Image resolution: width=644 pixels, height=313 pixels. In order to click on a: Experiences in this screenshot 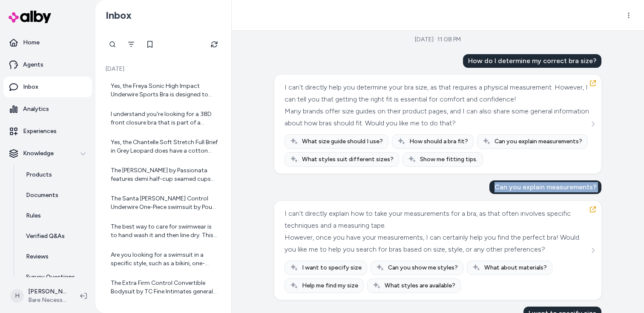, I will do `click(48, 132)`.